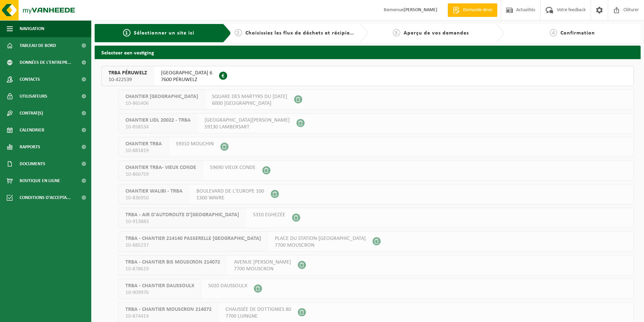 This screenshot has width=644, height=322. Describe the element at coordinates (173, 269) in the screenshot. I see `span: 10-878619` at that location.